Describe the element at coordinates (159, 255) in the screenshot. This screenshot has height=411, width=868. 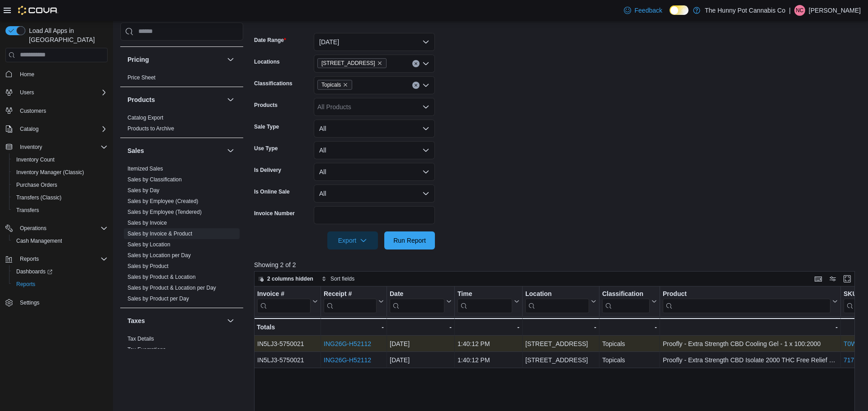
I see `a: Sales by Location per Day` at that location.